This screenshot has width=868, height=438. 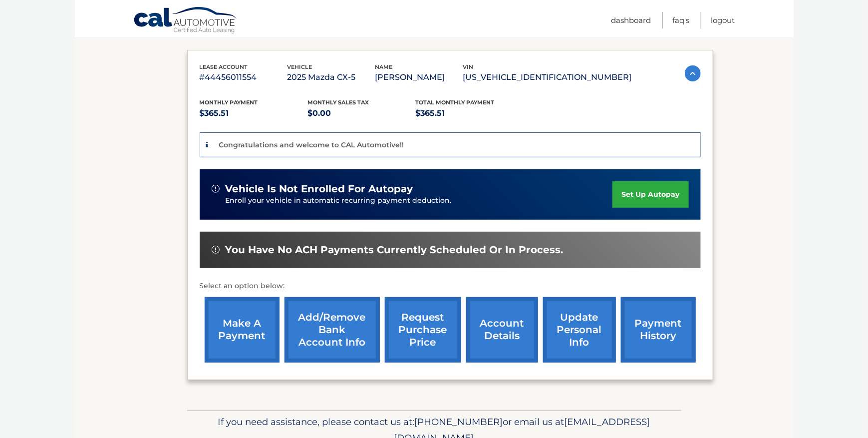 What do you see at coordinates (681, 20) in the screenshot?
I see `a: FAQ's` at bounding box center [681, 20].